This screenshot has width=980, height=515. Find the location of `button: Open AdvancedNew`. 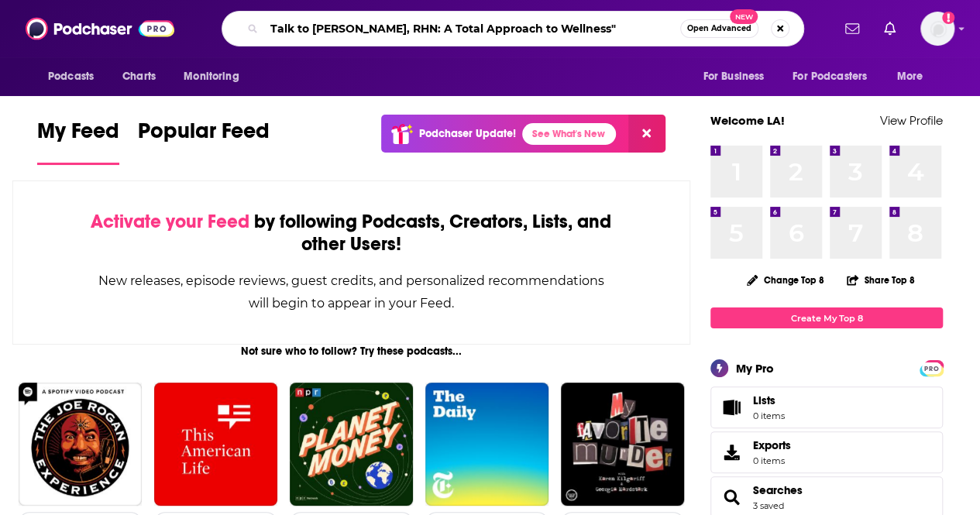

button: Open AdvancedNew is located at coordinates (719, 29).